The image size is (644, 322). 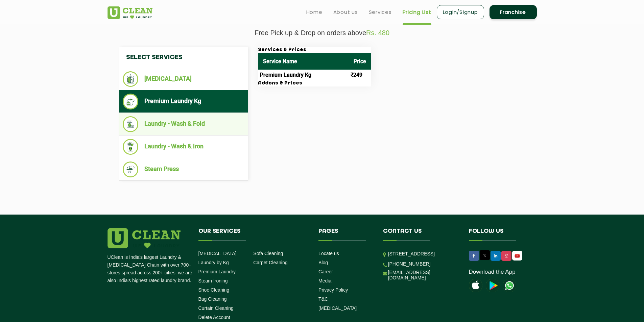 What do you see at coordinates (322, 33) in the screenshot?
I see `p: Free Pick up & Drop on orders above` at bounding box center [322, 33].